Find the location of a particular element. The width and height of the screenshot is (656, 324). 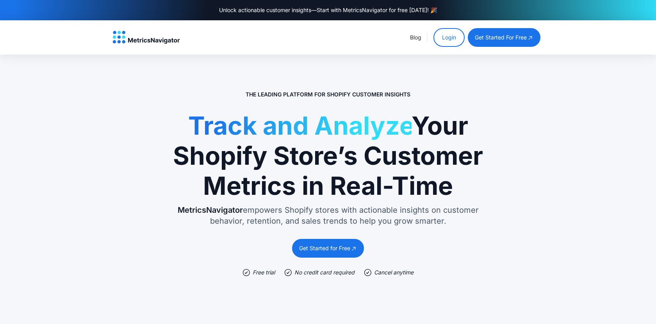

img: MetricsNavigator is located at coordinates (146, 37).